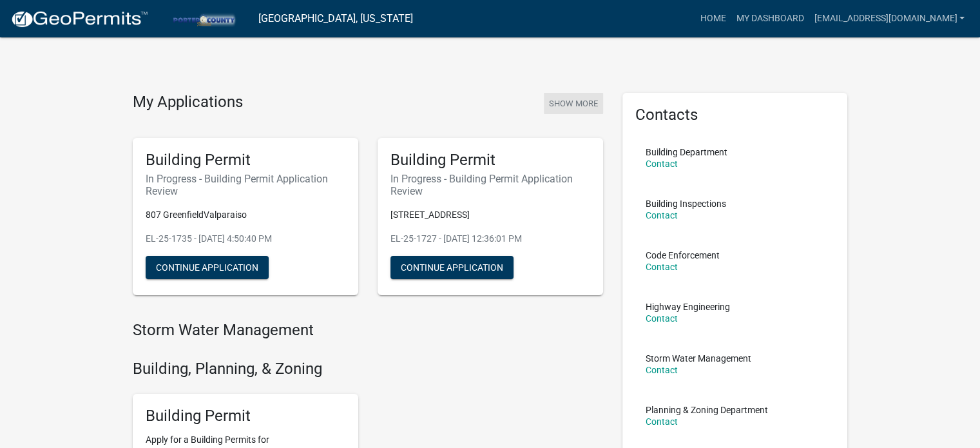 This screenshot has width=980, height=448. Describe the element at coordinates (707, 410) in the screenshot. I see `p: Planning & Zoning Department` at that location.